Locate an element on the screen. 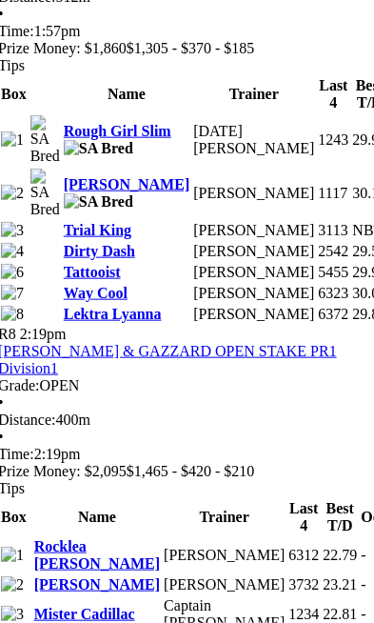  td: 23.21 is located at coordinates (340, 584).